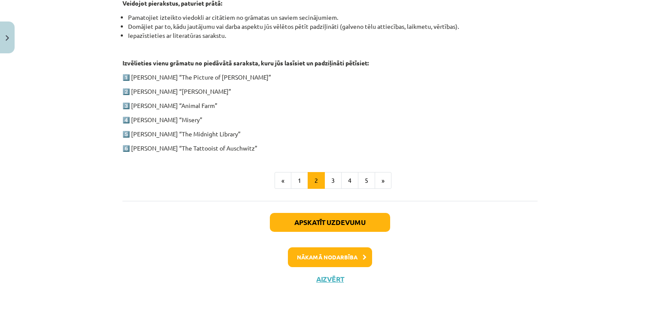  Describe the element at coordinates (367, 181) in the screenshot. I see `button: 5` at that location.